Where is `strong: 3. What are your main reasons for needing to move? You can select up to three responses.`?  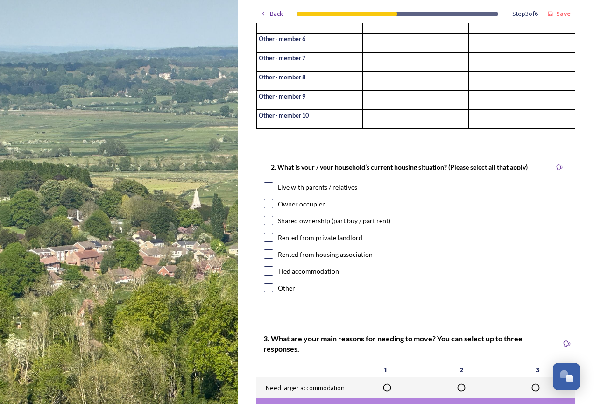
strong: 3. What are your main reasons for needing to move? You can select up to three responses. is located at coordinates (394, 344).